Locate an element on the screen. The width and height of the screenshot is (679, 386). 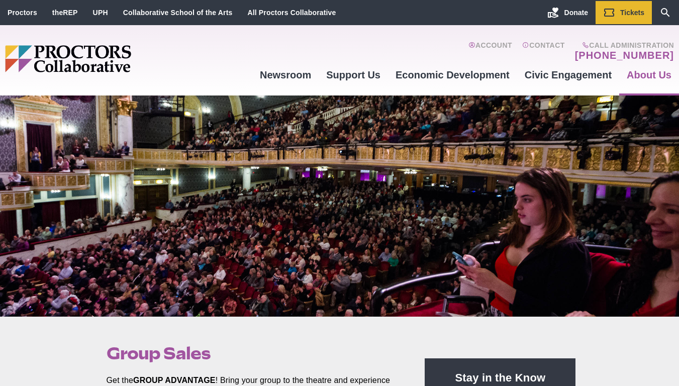
img: Proctors logo is located at coordinates (107, 59).